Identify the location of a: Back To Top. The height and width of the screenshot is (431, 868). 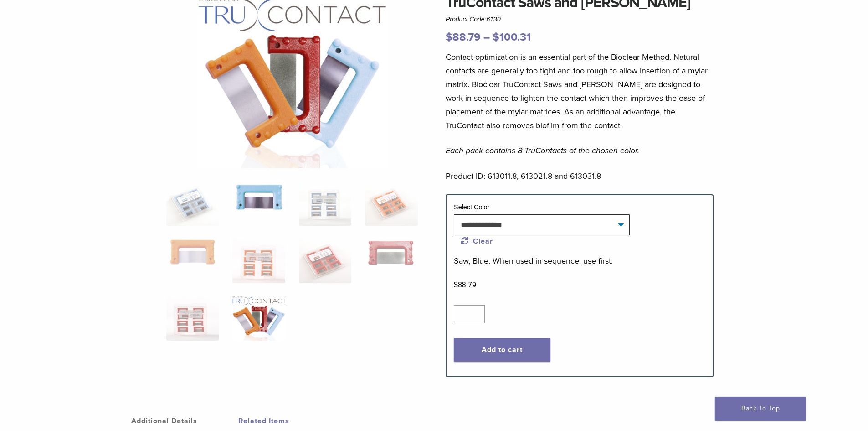
(761, 409).